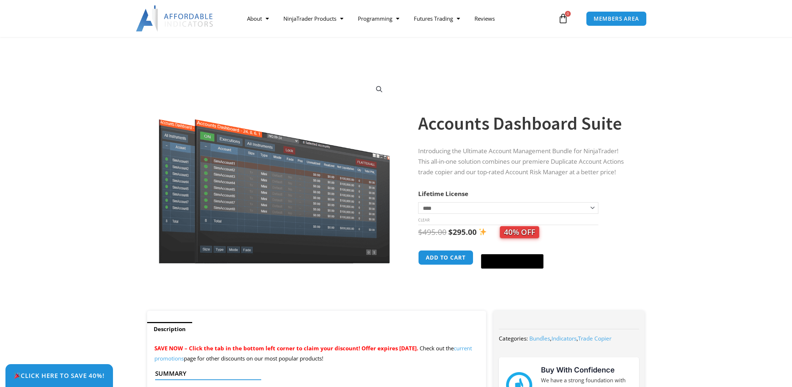 The width and height of the screenshot is (792, 387). Describe the element at coordinates (524, 124) in the screenshot. I see `h1: Accounts Dashboard Suite` at that location.